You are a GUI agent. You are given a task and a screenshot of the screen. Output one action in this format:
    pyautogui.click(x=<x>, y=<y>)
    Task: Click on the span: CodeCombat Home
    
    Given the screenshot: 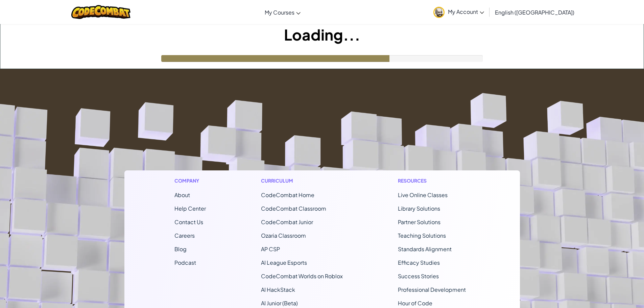 What is the action you would take?
    pyautogui.click(x=288, y=195)
    